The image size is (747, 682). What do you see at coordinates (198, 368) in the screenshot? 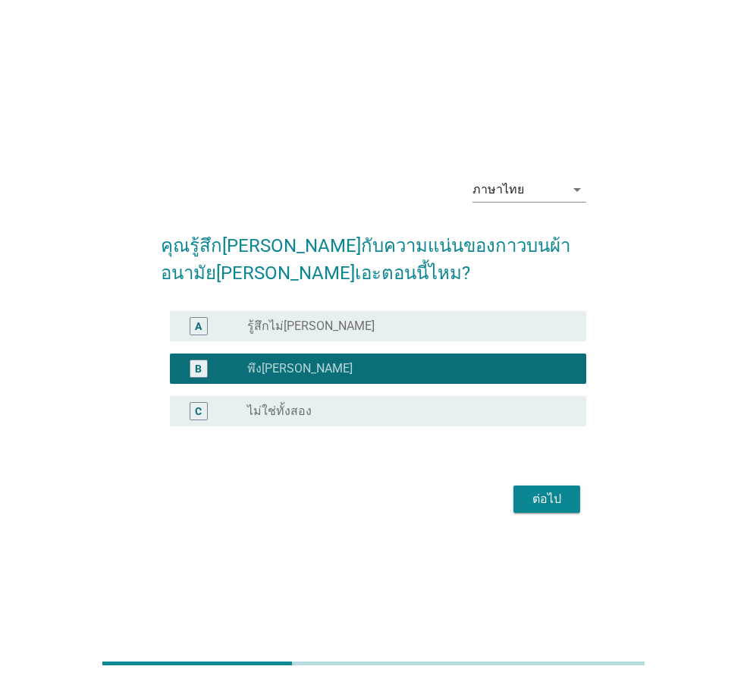
I see `div: B` at bounding box center [198, 368].